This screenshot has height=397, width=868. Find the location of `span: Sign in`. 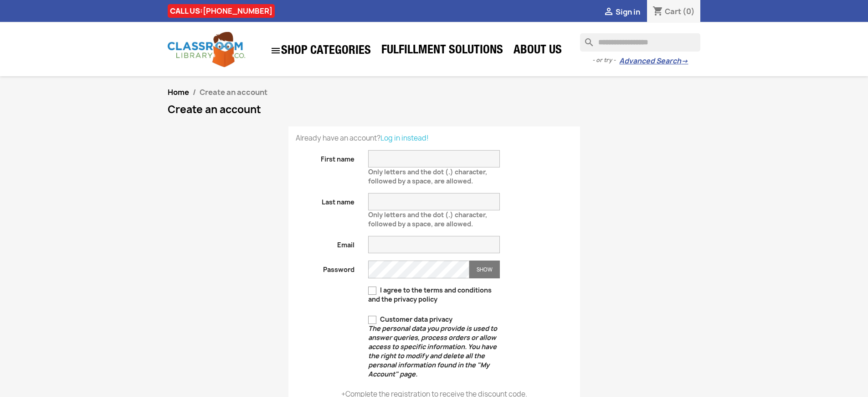

span: Sign in is located at coordinates (628, 12).